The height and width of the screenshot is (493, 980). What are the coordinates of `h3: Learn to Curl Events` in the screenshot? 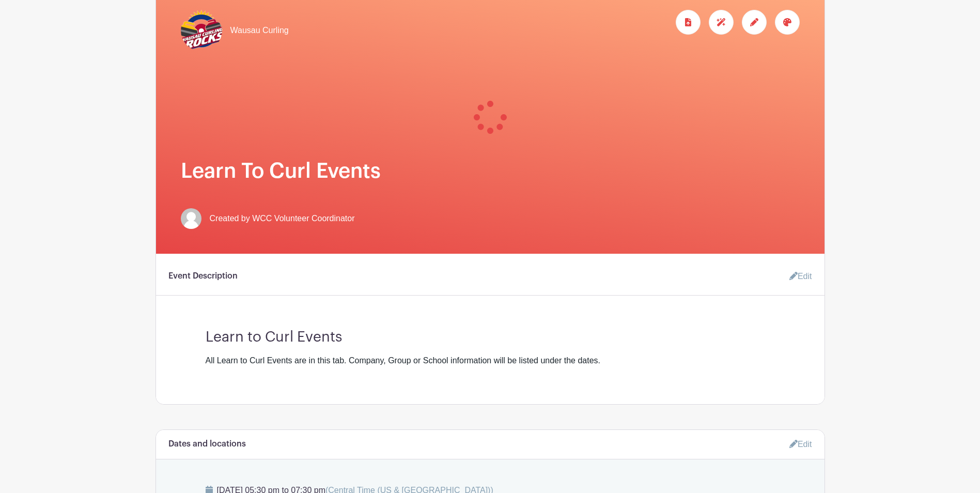 It's located at (490, 333).